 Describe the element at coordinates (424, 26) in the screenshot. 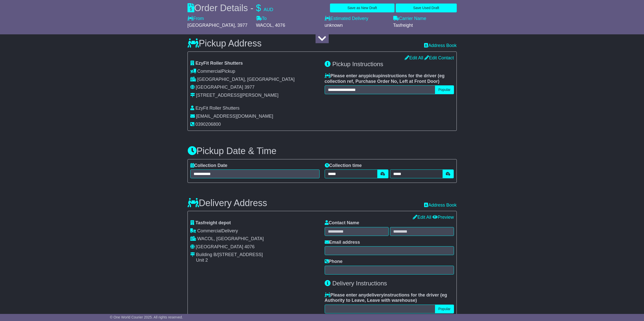

I see `div: Tasfreight` at that location.